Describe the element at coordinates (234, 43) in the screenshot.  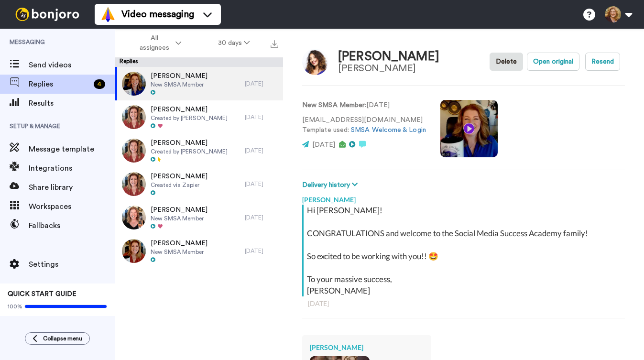
I see `button: 30 days` at that location.